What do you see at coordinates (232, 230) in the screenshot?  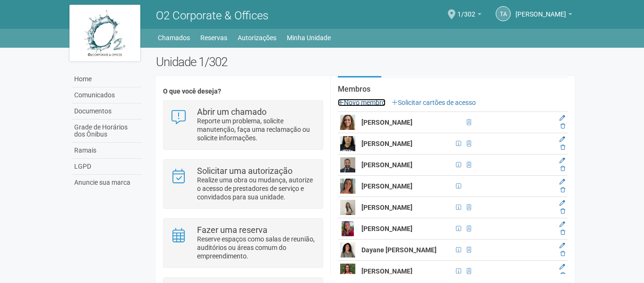 I see `strong: Fazer uma reserva` at bounding box center [232, 230].